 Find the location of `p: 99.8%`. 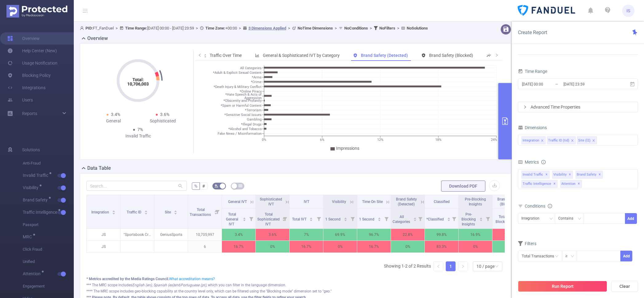

p: 99.8% is located at coordinates (442, 235).